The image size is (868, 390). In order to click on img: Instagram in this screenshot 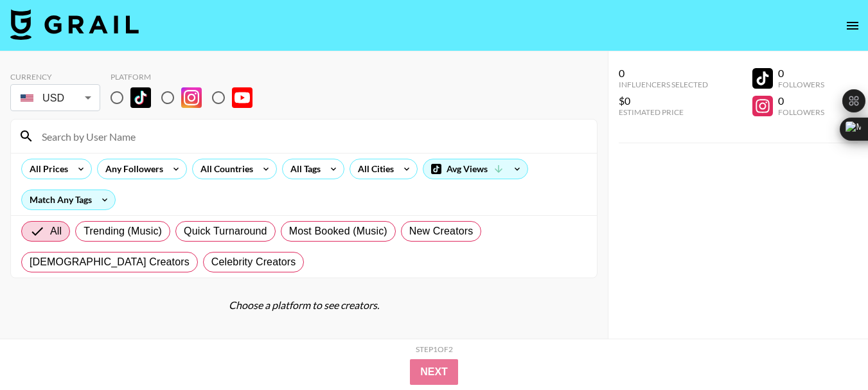, I will do `click(191, 98)`.